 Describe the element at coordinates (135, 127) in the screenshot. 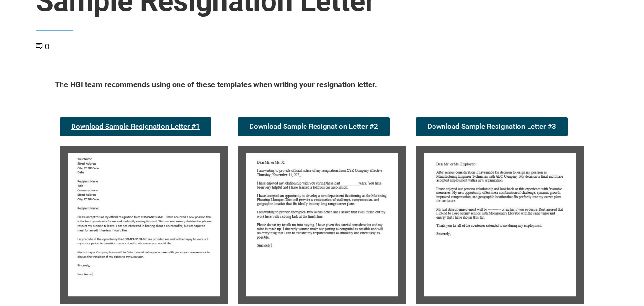

I see `a: Download Sample Resignation Letter #1` at that location.